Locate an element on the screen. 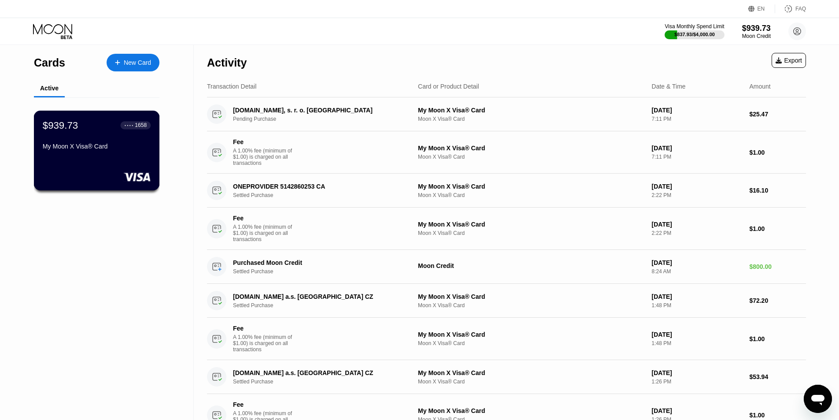  div: Active is located at coordinates (49, 88).